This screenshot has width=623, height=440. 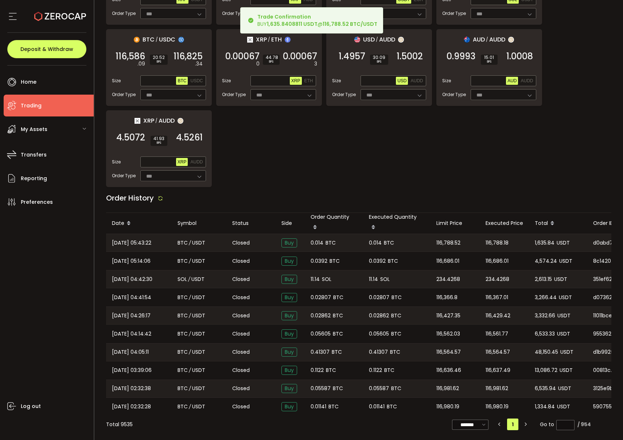 What do you see at coordinates (604, 243) in the screenshot?
I see `span: d0abd711-d332-42c2-94ac-6142de0caec8` at bounding box center [604, 243].